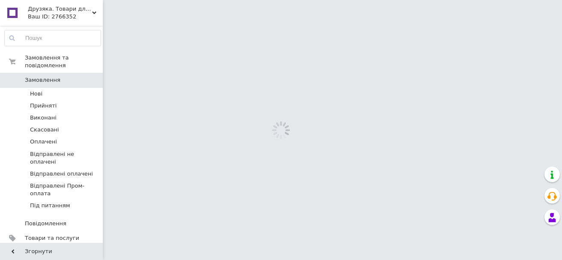 The image size is (562, 260). Describe the element at coordinates (52, 238) in the screenshot. I see `span: Товари та послуги` at that location.